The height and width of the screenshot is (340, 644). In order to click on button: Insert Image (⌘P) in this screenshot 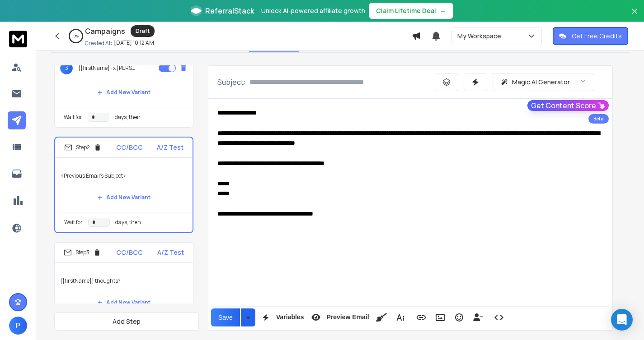, I will do `click(440, 318)`.